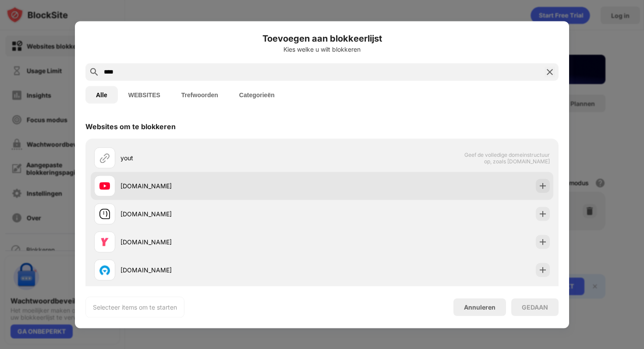 The width and height of the screenshot is (644, 349). Describe the element at coordinates (135, 308) in the screenshot. I see `div: Selecteer items om te starten` at that location.